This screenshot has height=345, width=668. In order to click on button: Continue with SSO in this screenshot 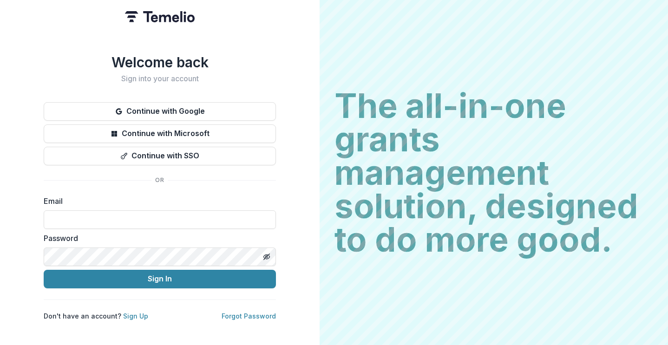, I will do `click(160, 156)`.